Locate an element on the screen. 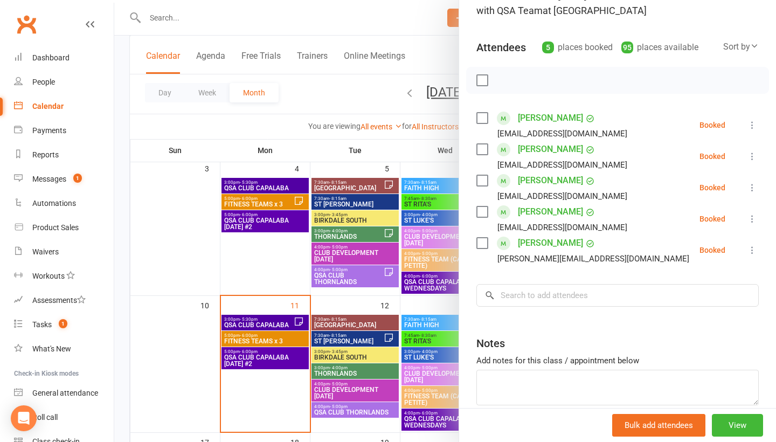 The height and width of the screenshot is (442, 776). div: places available is located at coordinates (660, 47).